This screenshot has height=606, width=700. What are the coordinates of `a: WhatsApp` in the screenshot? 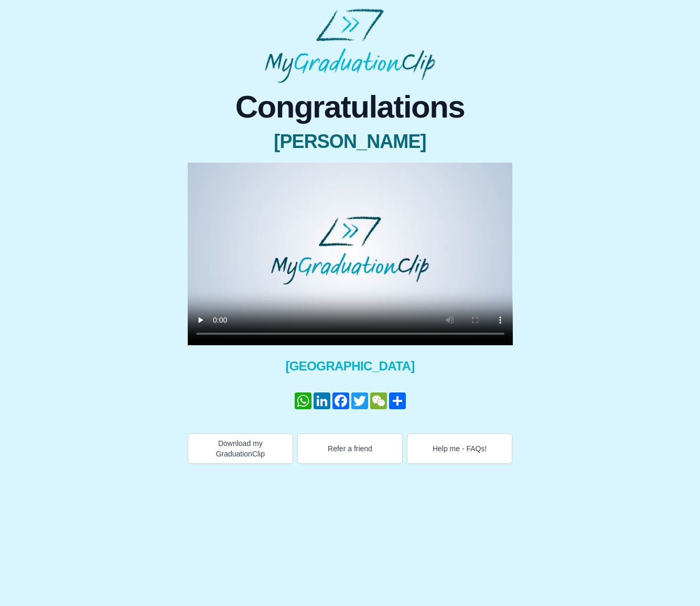 It's located at (303, 401).